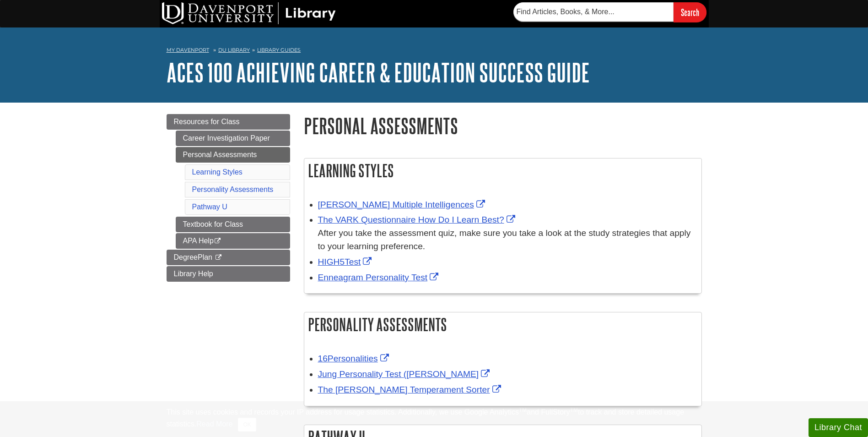  What do you see at coordinates (838, 428) in the screenshot?
I see `button: Library Chat` at bounding box center [838, 428].